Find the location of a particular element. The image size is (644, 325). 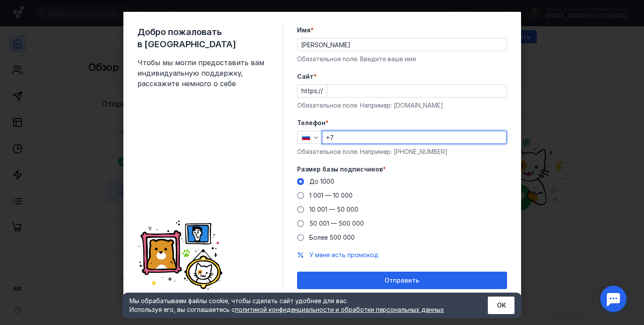

span: Cайт is located at coordinates (305, 76).